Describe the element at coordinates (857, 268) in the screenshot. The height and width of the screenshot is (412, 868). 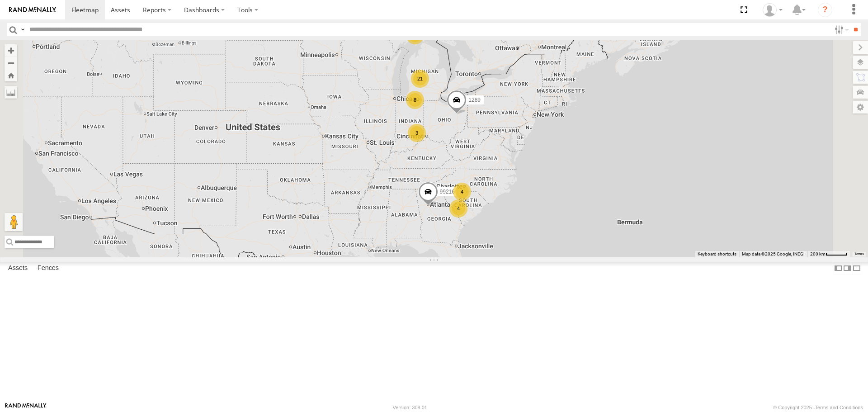
I see `label: Hide Summary Table` at that location.